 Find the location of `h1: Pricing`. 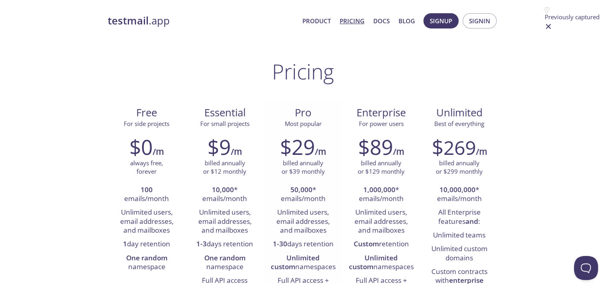

h1: Pricing is located at coordinates (303, 71).